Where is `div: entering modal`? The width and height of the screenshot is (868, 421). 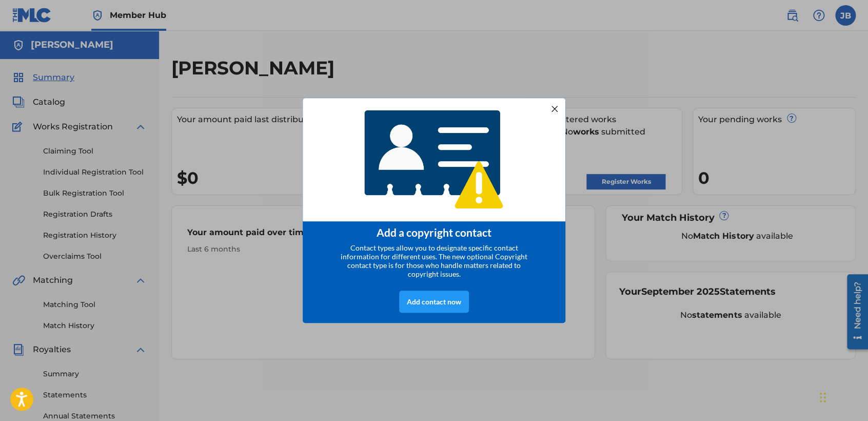
div: entering modal is located at coordinates (434, 211).